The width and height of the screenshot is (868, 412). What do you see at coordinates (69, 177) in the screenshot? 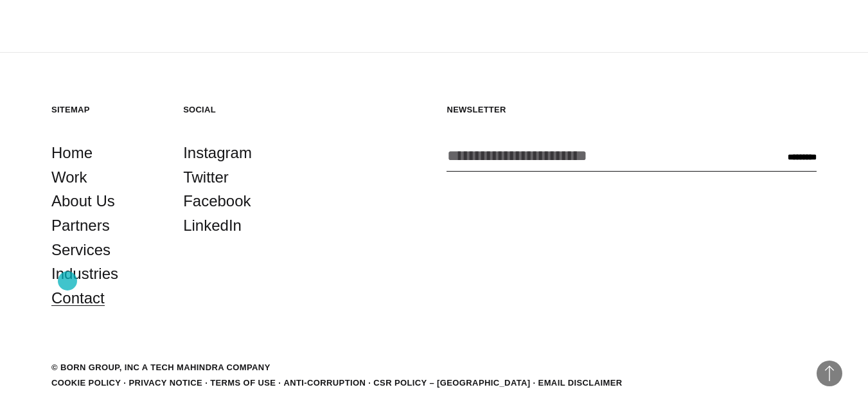
I see `a: Work` at bounding box center [69, 177].